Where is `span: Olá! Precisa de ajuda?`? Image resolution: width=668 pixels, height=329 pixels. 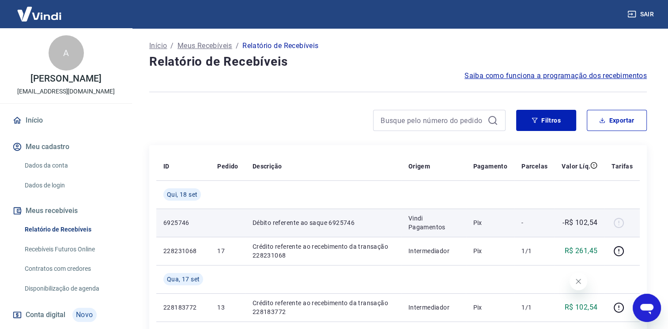 span: Olá! Precisa de ajuda? is located at coordinates (40, 10).